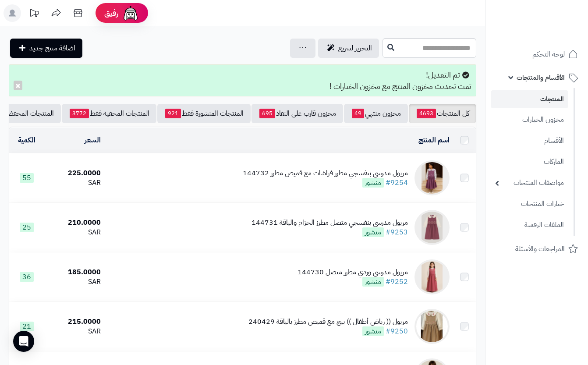  Describe the element at coordinates (329, 223) in the screenshot. I see `div: مريول مدرسي بنفسجي متصل مطرز الحزام والياقة 144731` at that location.